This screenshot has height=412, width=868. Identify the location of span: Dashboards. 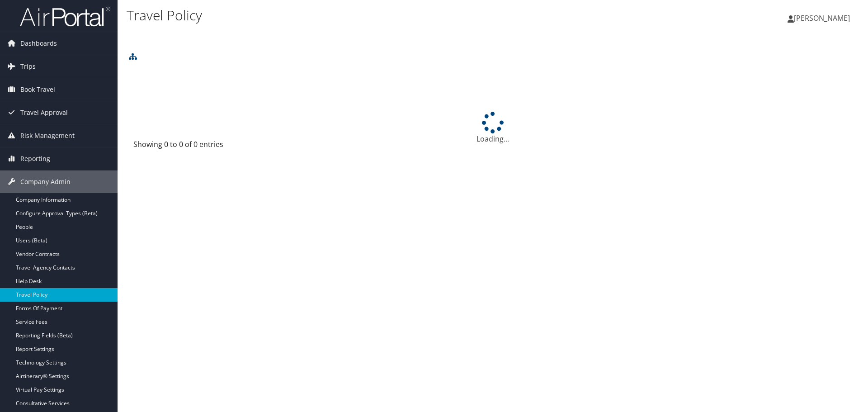
(38, 44).